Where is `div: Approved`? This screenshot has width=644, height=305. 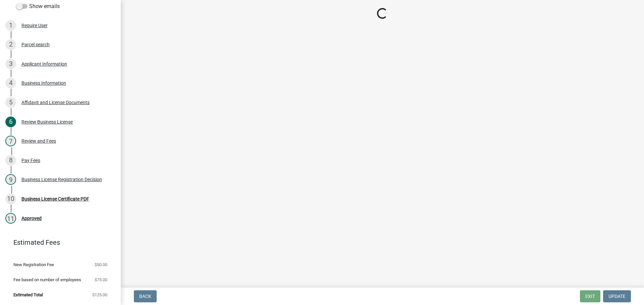
div: Approved is located at coordinates (31, 218).